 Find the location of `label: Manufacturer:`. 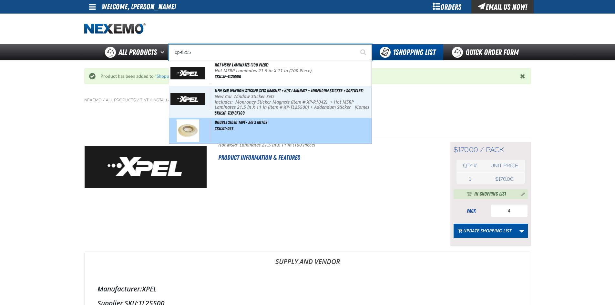

label: Manufacturer: is located at coordinates (120, 289).